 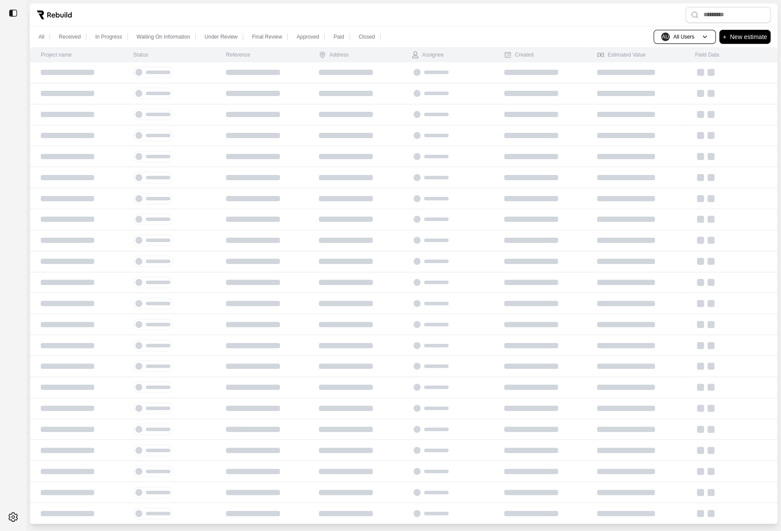 What do you see at coordinates (41, 37) in the screenshot?
I see `p: All` at bounding box center [41, 37].